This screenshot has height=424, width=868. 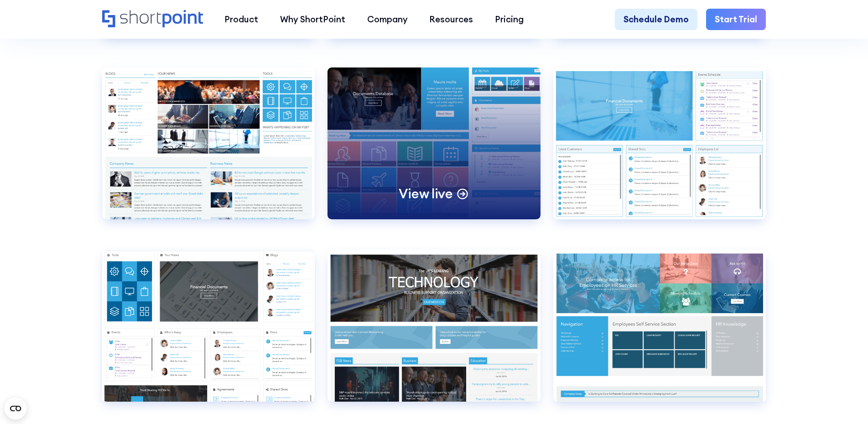 What do you see at coordinates (241, 19) in the screenshot?
I see `div: Product` at bounding box center [241, 19].